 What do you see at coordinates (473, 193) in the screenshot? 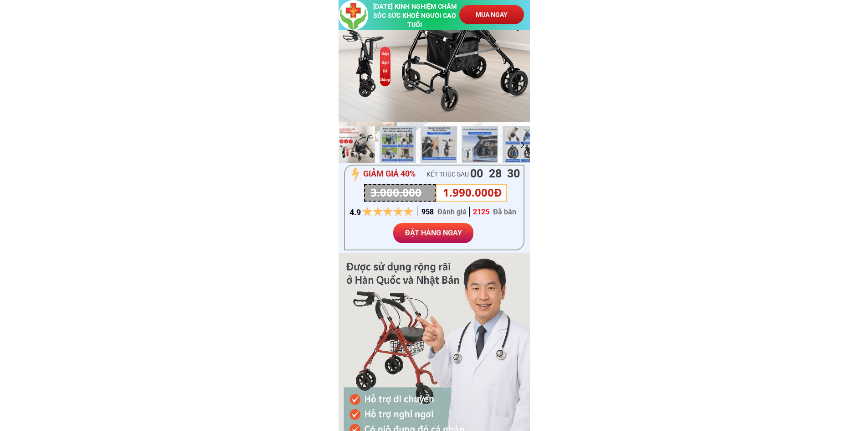
I see `h3: 1.990.000Đ` at bounding box center [473, 193].